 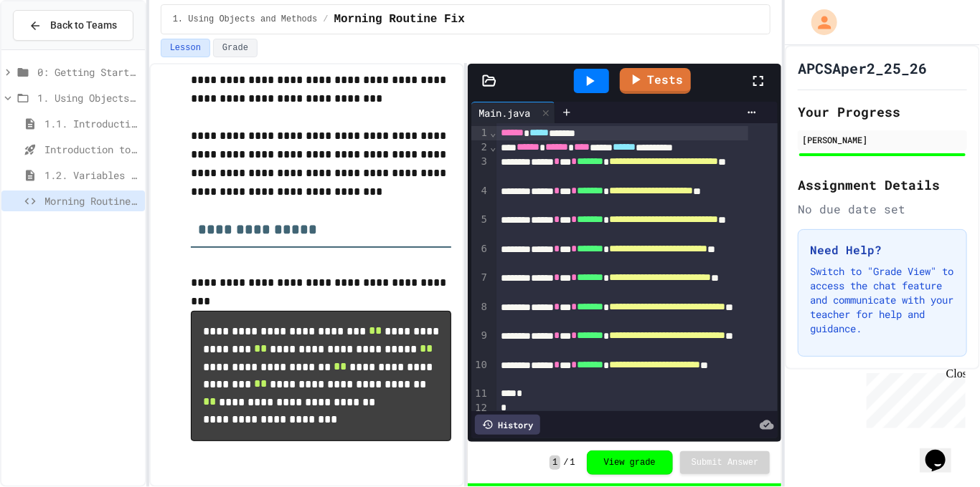 I want to click on div: 12, so click(x=480, y=408).